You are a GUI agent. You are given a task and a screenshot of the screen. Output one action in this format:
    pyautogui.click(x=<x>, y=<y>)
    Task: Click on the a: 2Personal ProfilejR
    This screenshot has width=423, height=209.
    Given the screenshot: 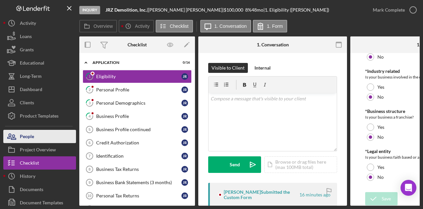 What is the action you would take?
    pyautogui.click(x=137, y=90)
    